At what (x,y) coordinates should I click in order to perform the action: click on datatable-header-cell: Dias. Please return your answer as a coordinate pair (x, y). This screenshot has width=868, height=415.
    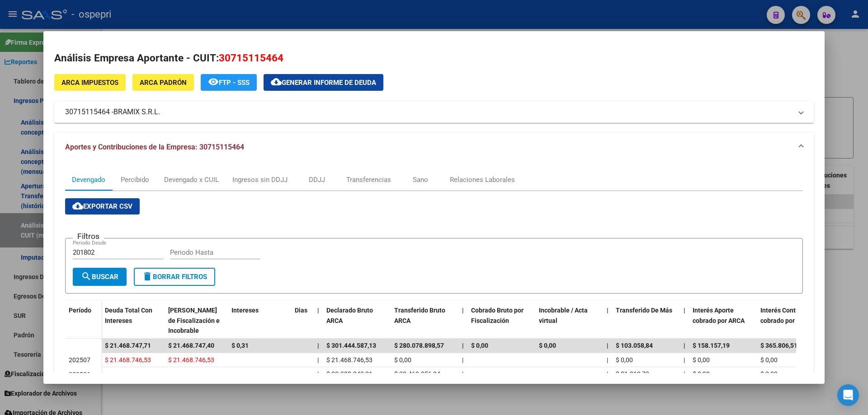
    Looking at the image, I should click on (302, 321).